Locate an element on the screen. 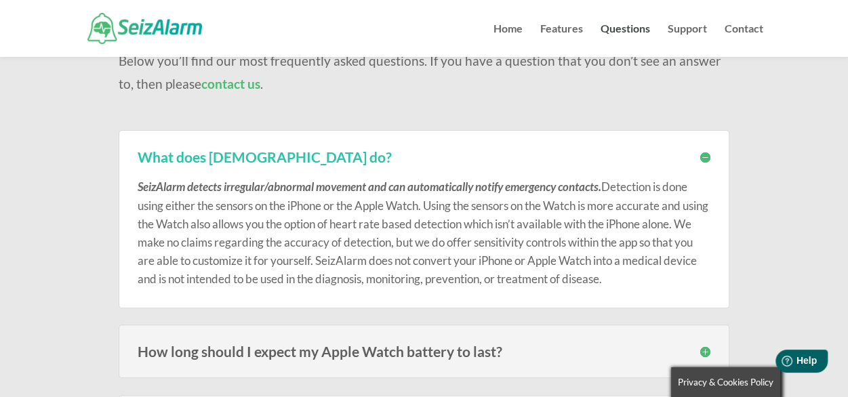 Image resolution: width=848 pixels, height=397 pixels. img: SeizAlarm is located at coordinates (144, 28).